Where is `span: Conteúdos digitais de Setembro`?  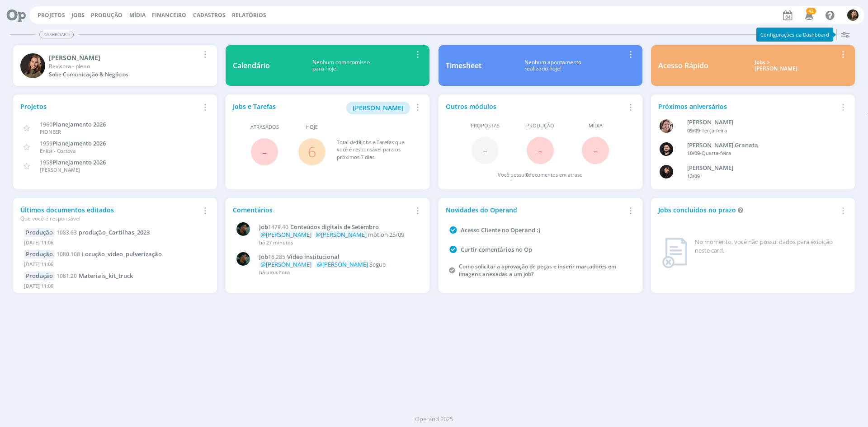
span: Conteúdos digitais de Setembro is located at coordinates (335, 227).